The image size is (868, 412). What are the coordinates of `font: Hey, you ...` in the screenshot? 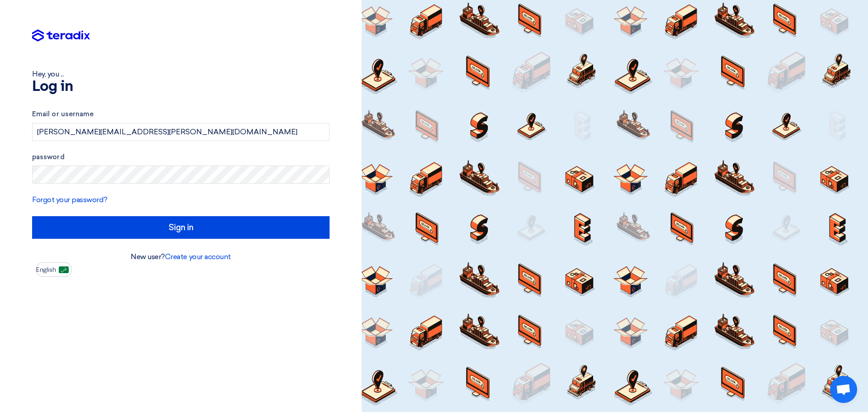 It's located at (48, 73).